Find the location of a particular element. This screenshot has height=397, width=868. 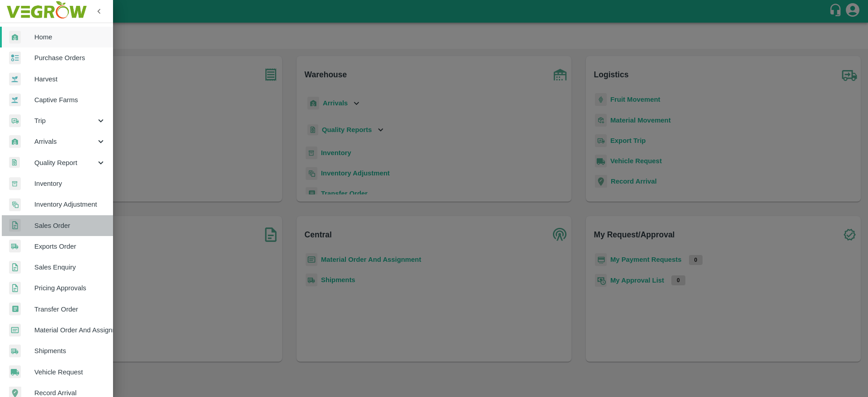

span: Inventory is located at coordinates (70, 183).